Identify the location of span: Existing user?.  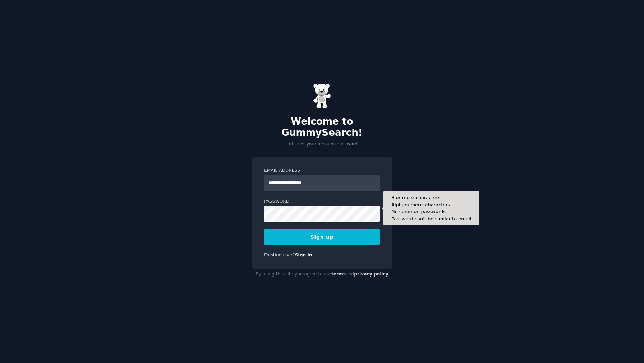
(279, 255).